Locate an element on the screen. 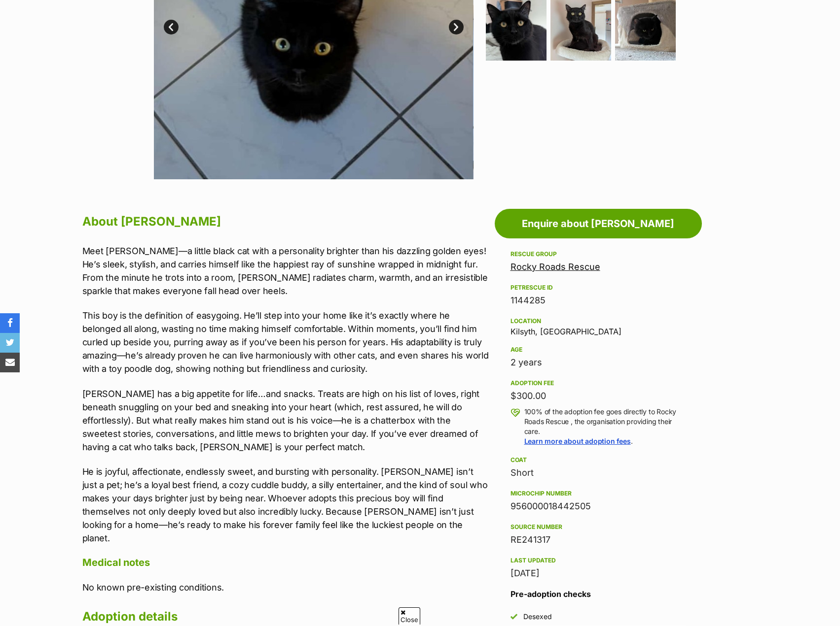 The image size is (840, 626). div: 1144285 is located at coordinates (598, 301).